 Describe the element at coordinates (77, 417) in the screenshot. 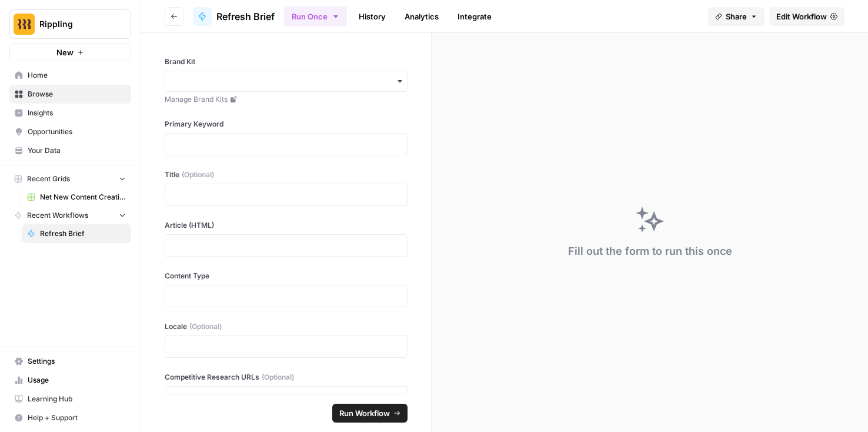

I see `span: Help + Support` at that location.